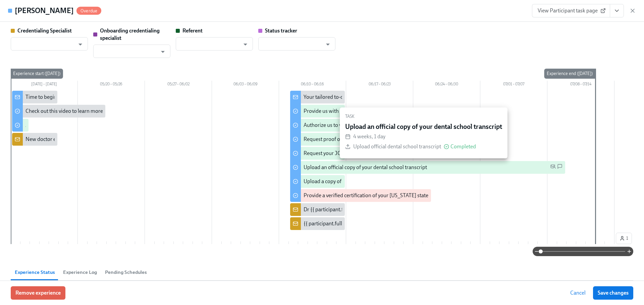  What do you see at coordinates (514, 85) in the screenshot?
I see `div: 07/01 – 07/07` at bounding box center [514, 85].